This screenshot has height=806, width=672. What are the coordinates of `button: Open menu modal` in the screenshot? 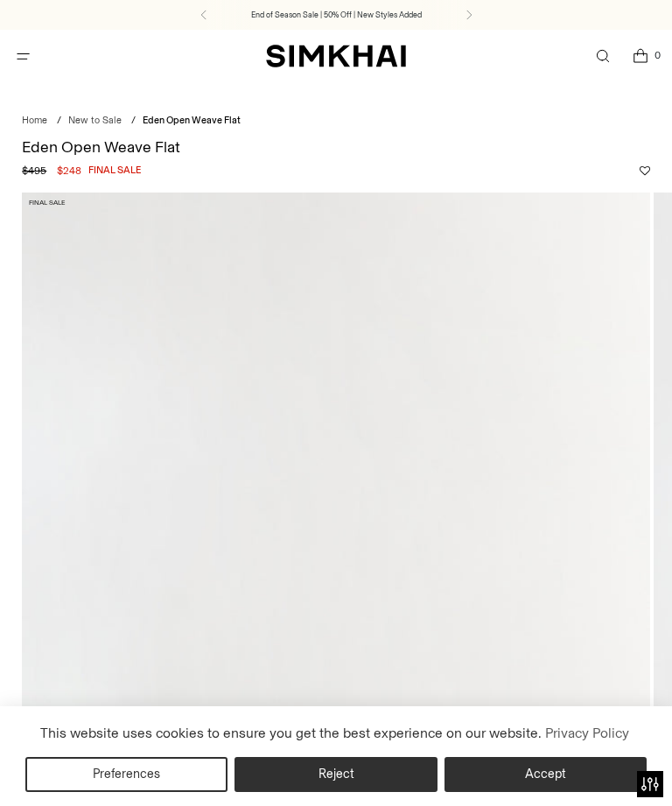 It's located at (22, 56).